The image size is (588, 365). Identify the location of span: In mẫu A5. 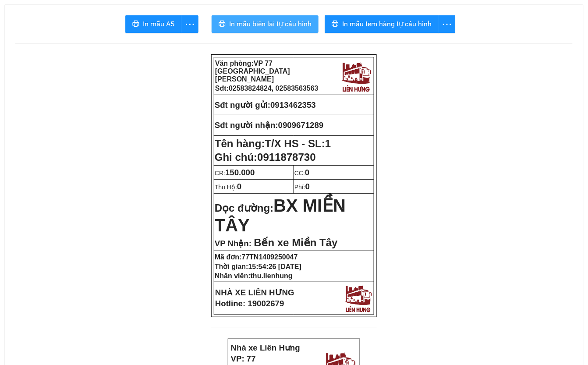
(159, 24).